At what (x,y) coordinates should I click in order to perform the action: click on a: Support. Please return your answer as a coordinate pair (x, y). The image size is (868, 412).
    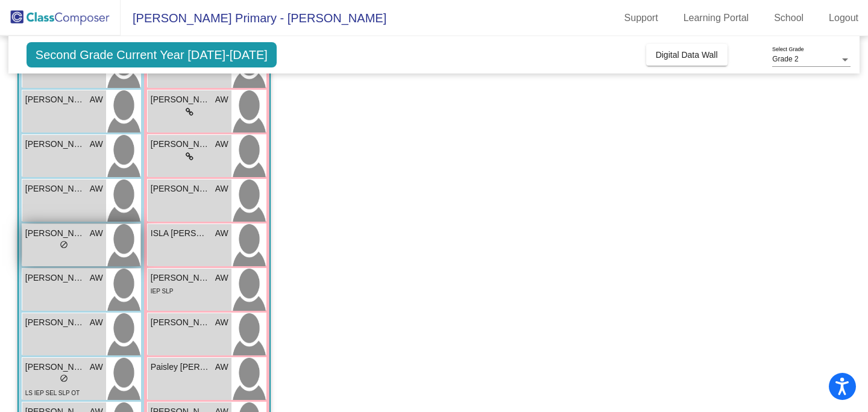
    Looking at the image, I should click on (641, 18).